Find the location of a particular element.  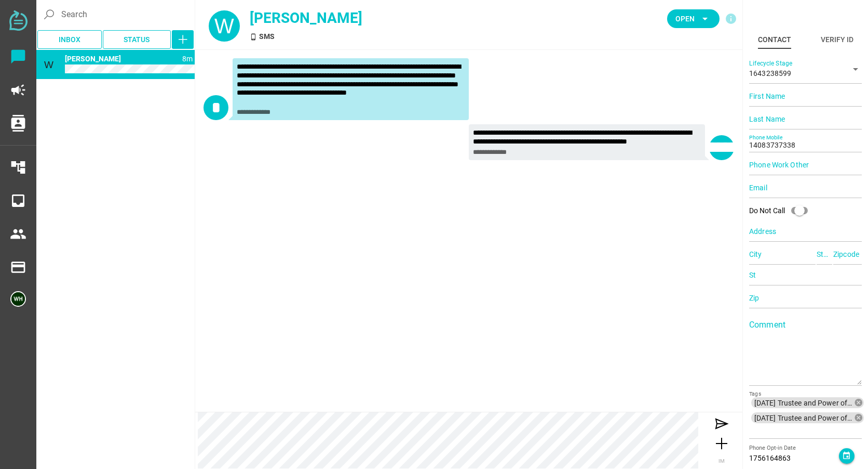

div: Contact is located at coordinates (775, 40).